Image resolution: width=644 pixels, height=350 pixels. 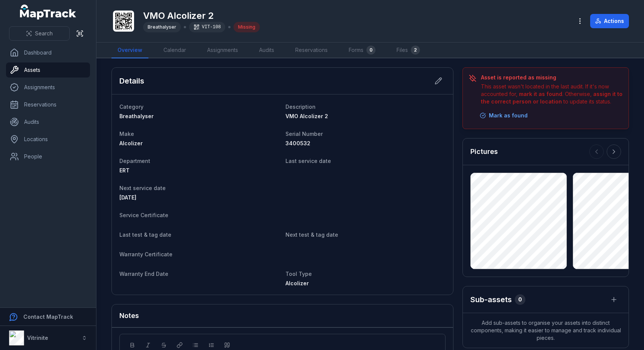 I want to click on h3: Notes, so click(x=129, y=316).